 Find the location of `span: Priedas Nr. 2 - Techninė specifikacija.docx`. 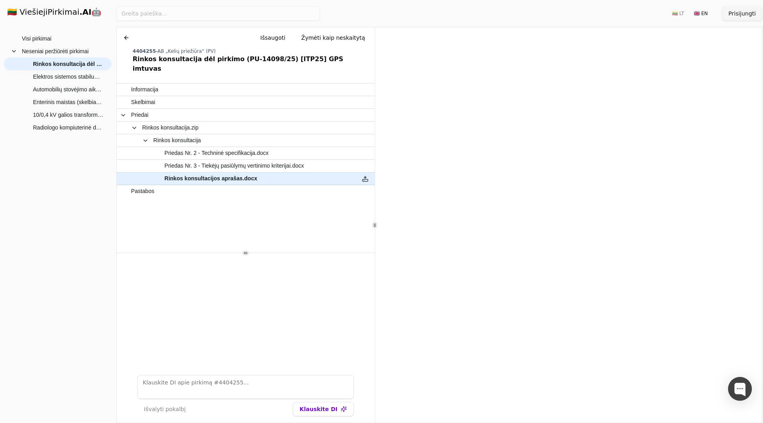

span: Priedas Nr. 2 - Techninė specifikacija.docx is located at coordinates (217, 153).